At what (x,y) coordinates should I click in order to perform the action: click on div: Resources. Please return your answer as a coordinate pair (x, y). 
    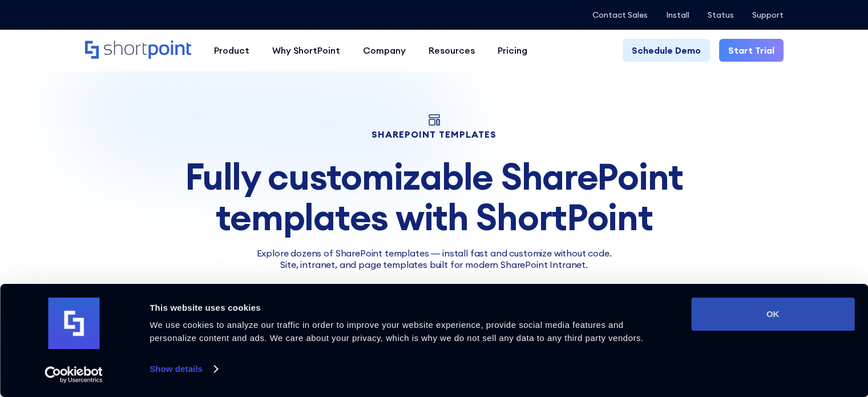
    Looking at the image, I should click on (451, 50).